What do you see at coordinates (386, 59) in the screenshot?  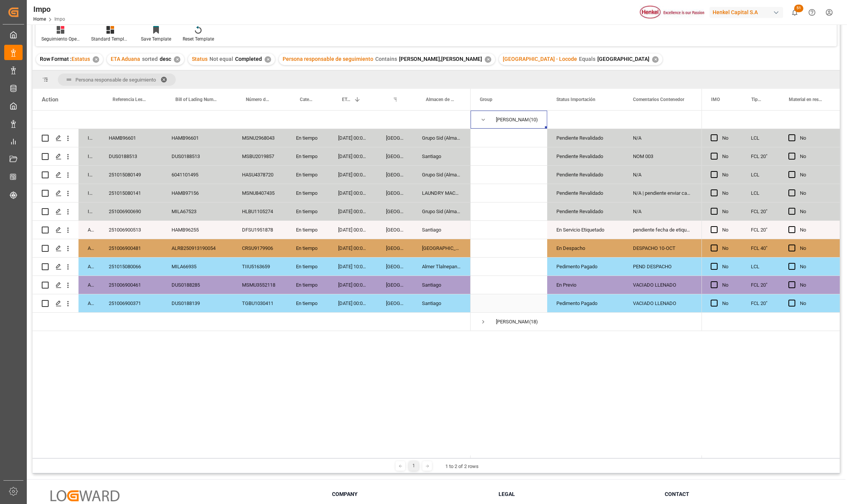 I see `span: Contains` at bounding box center [386, 59].